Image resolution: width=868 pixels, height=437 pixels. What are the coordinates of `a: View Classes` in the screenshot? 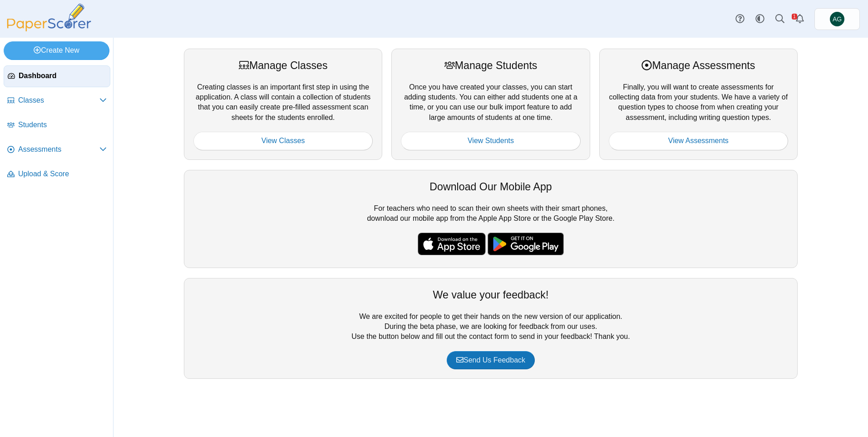 It's located at (283, 141).